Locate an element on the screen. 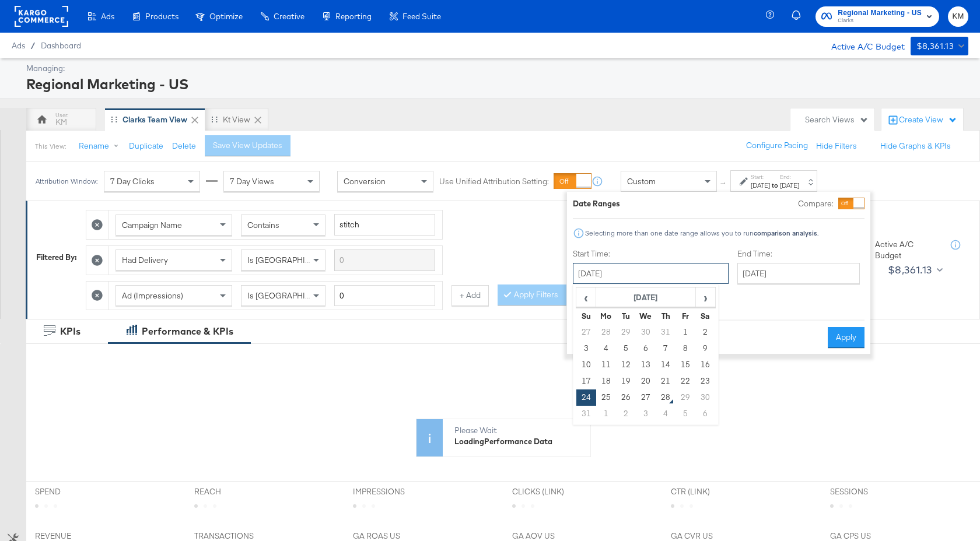  td: 10 is located at coordinates (586, 365).